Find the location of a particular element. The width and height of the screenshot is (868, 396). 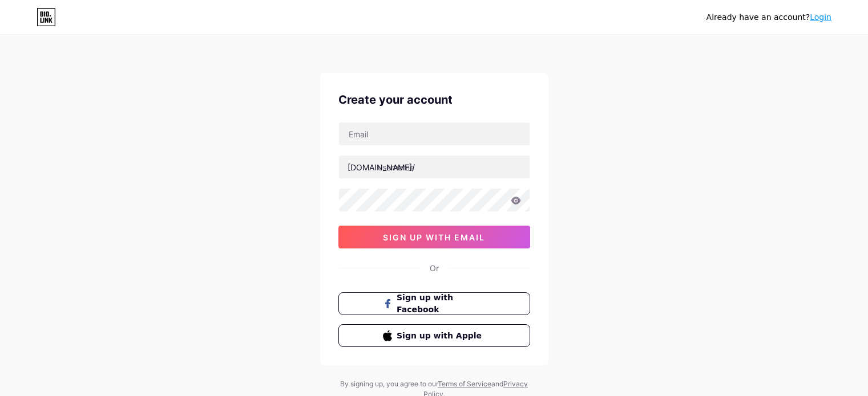

span: Sign up with Apple is located at coordinates (441, 336).